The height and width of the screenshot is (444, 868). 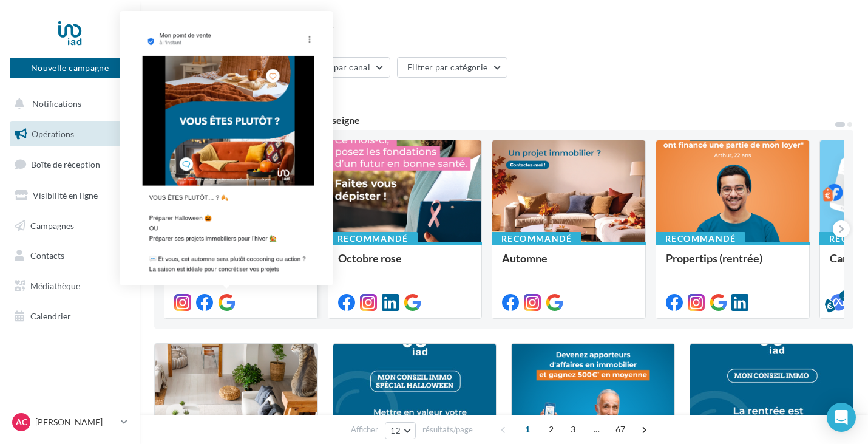 What do you see at coordinates (204, 95) in the screenshot?
I see `div: opérations` at bounding box center [204, 95].